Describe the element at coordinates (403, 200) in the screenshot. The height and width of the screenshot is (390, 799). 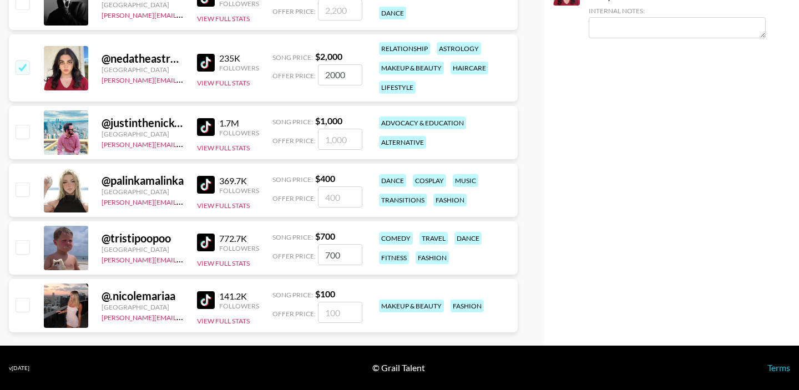
I see `div: transitions` at that location.